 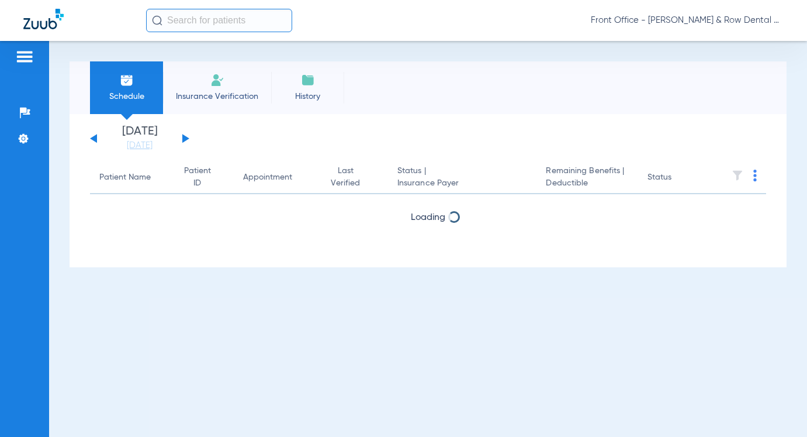 I want to click on img: Zuub Logo, so click(x=43, y=19).